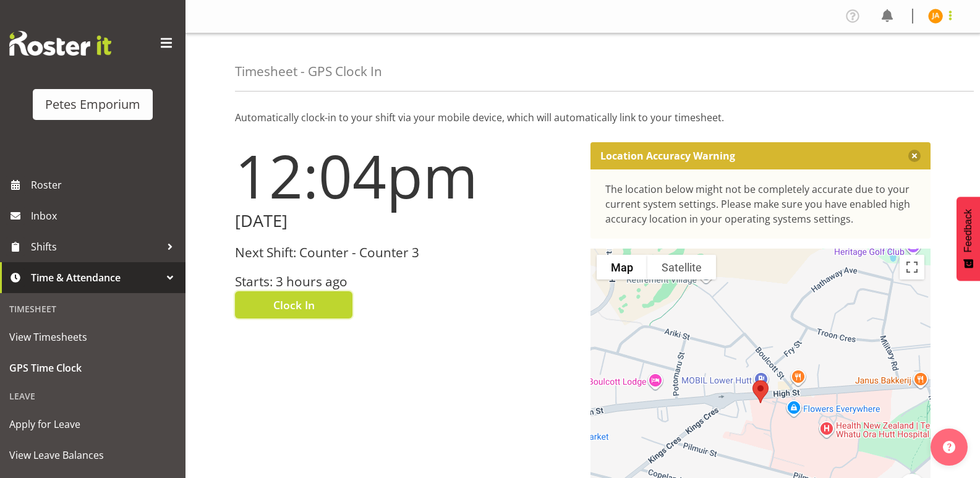  What do you see at coordinates (105, 216) in the screenshot?
I see `span: Inbox` at bounding box center [105, 216].